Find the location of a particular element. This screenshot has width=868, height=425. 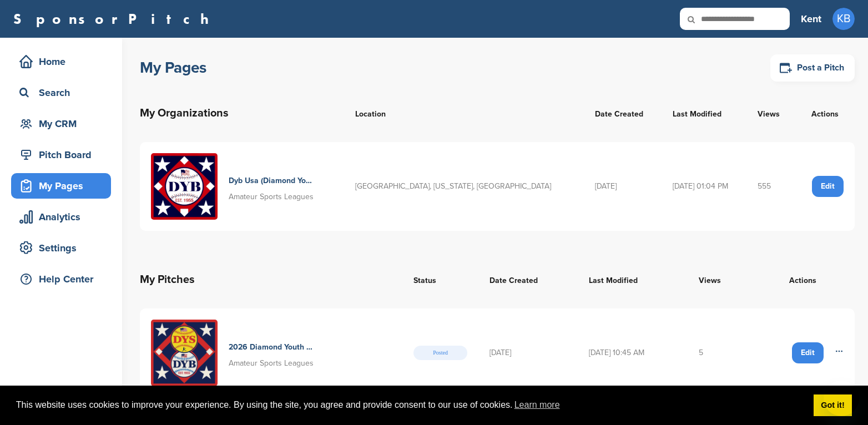

a: 557060792 1281629763765913 7453109946424722106 n 2026 Diamond Youth Baseball & Softball World Ser... is located at coordinates (271, 353).